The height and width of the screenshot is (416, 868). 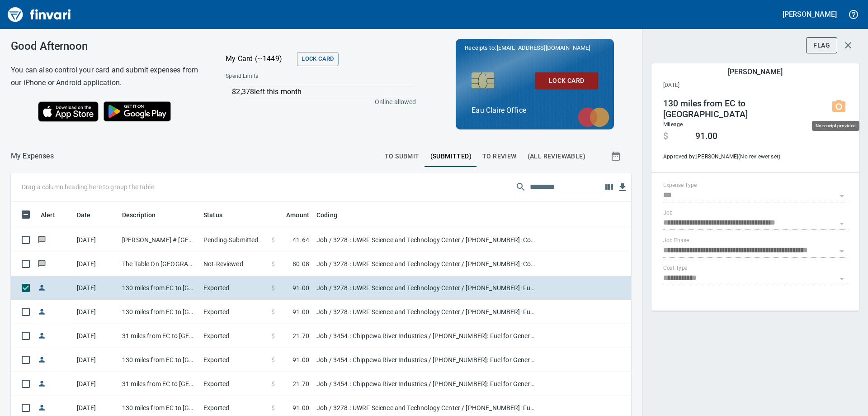 What do you see at coordinates (219, 215) in the screenshot?
I see `span: Status` at bounding box center [219, 215].